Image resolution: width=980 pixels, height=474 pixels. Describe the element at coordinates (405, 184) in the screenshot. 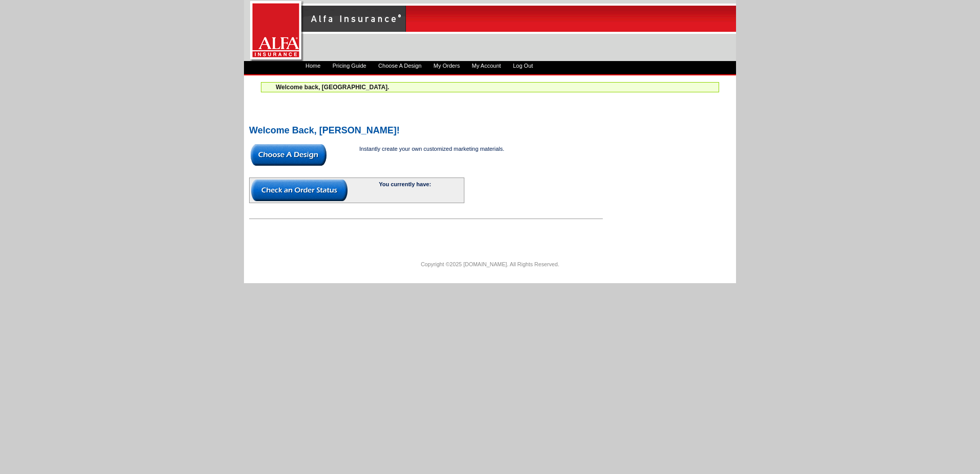

I see `b: You currently have:` at that location.